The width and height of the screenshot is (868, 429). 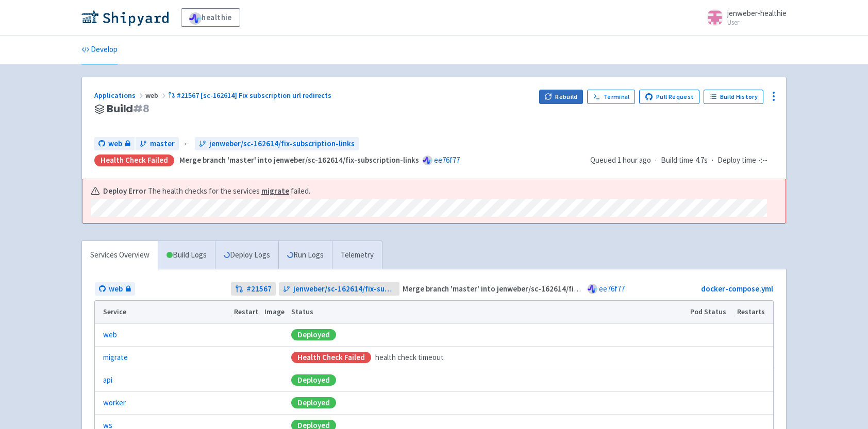 What do you see at coordinates (115, 402) in the screenshot?
I see `a: worker` at bounding box center [115, 402].